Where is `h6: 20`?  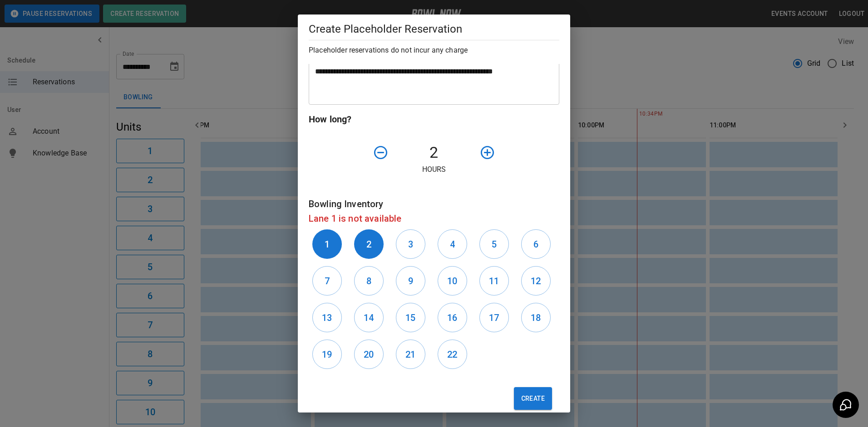 h6: 20 is located at coordinates (369, 355).